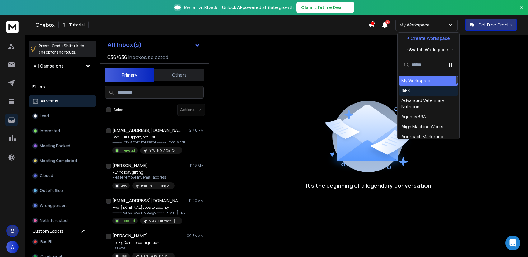 This screenshot has height=257, width=528. I want to click on span: 636 / 636, so click(117, 57).